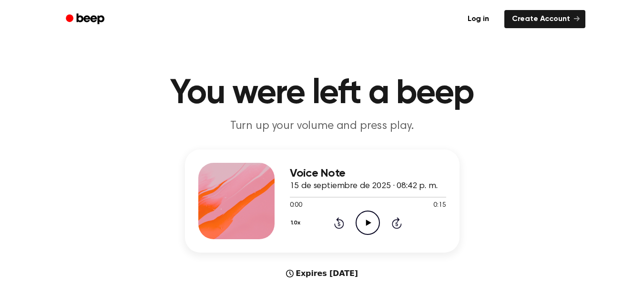  Describe the element at coordinates (364, 186) in the screenshot. I see `span: 15 de septiembre de 2025 · 08:42 p. m.` at that location.